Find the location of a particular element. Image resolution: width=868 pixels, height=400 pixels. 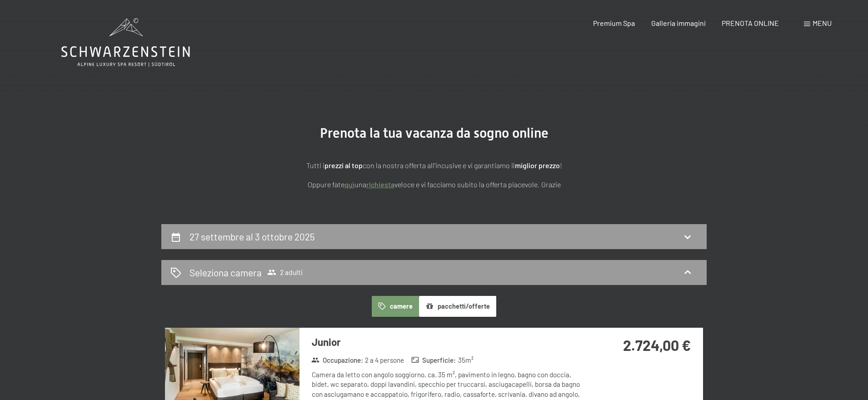

strong: Superficie : is located at coordinates (433, 359).